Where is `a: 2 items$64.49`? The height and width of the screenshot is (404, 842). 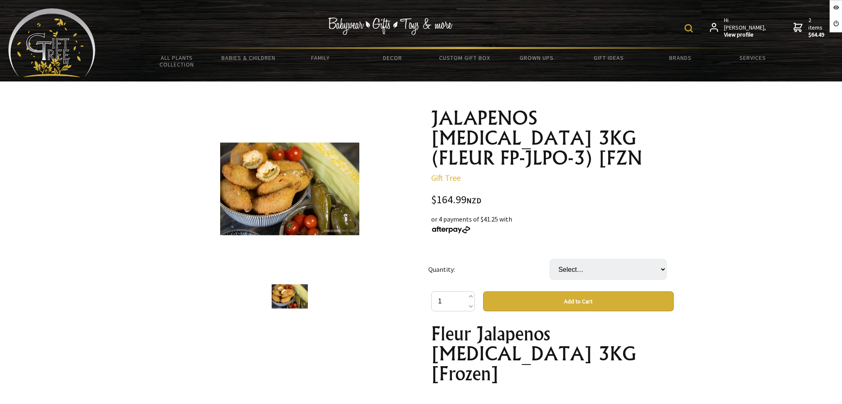 a: 2 items$64.49 is located at coordinates (809, 27).